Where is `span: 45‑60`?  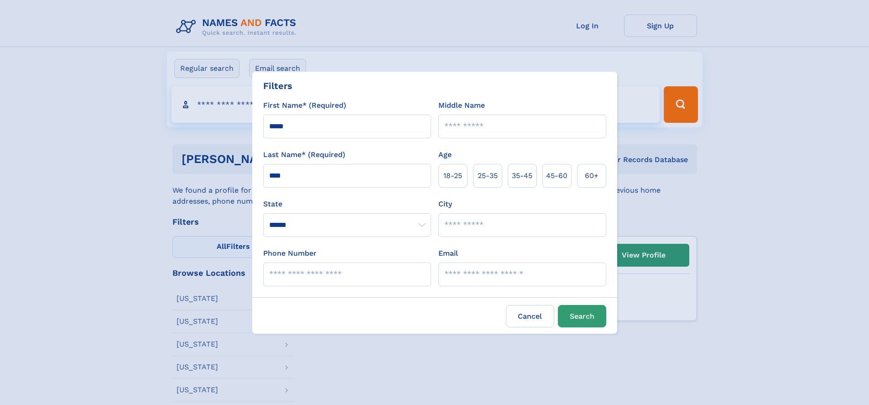 span: 45‑60 is located at coordinates (557, 176).